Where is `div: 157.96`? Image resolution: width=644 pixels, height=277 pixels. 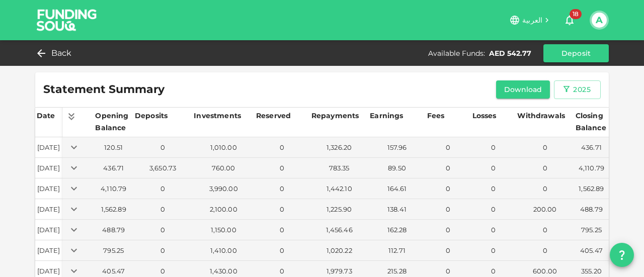 div: 157.96 is located at coordinates (397, 147).